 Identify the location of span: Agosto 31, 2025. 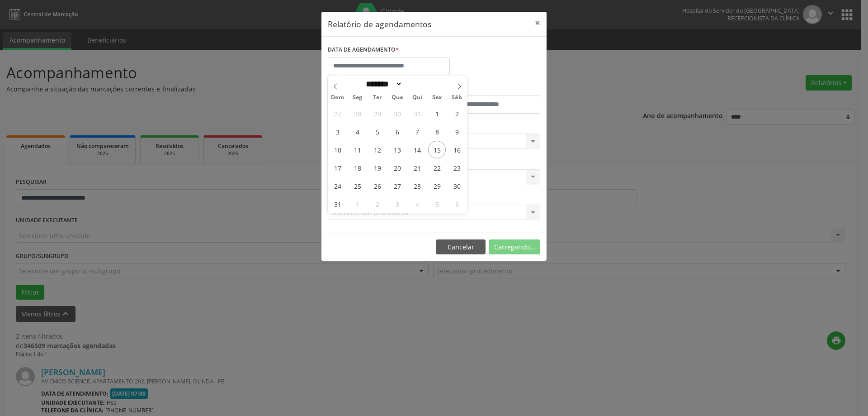
(338, 203).